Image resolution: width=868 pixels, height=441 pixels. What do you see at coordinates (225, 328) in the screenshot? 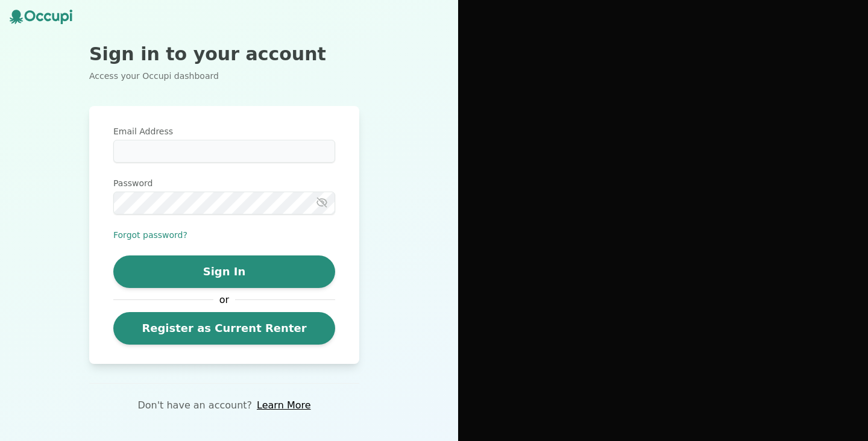
I see `a: Register as Current Renter` at bounding box center [225, 328].